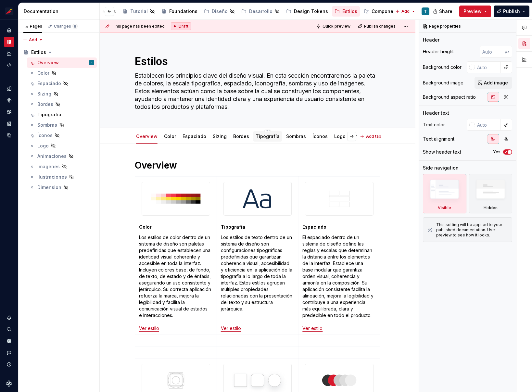 The height and width of the screenshot is (392, 532). I want to click on div: Design Tokens, so click(311, 11).